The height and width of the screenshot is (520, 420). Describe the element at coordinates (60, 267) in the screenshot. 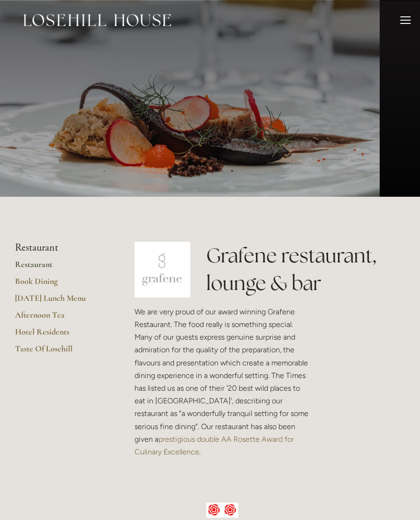

I see `a: Restaurant` at that location.